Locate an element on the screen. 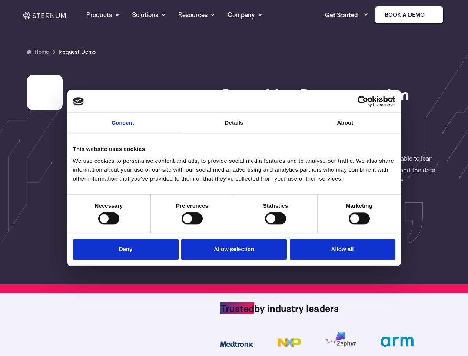  a: Solutions is located at coordinates (149, 15).